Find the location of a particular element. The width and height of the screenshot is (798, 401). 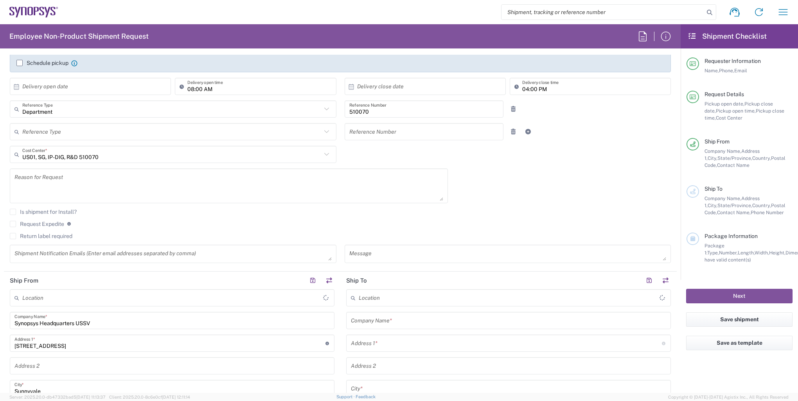

span: Client: 2025.20.0-8c6e0cf is located at coordinates (149, 397).